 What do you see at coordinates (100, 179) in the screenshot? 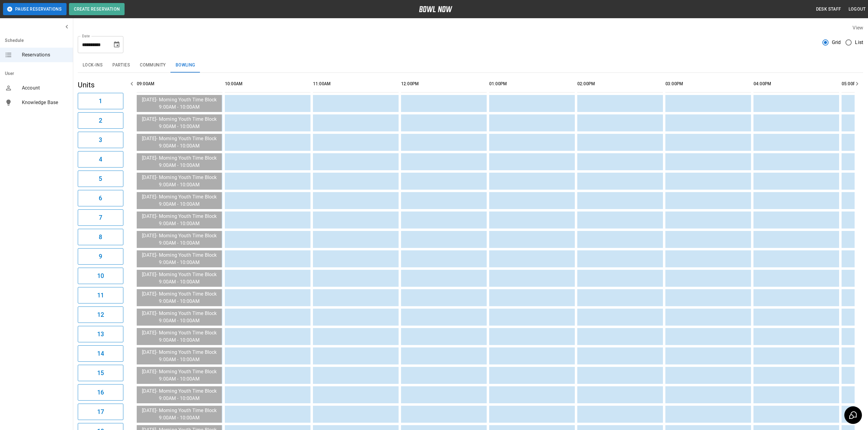
I see `h6: 5` at bounding box center [100, 179].